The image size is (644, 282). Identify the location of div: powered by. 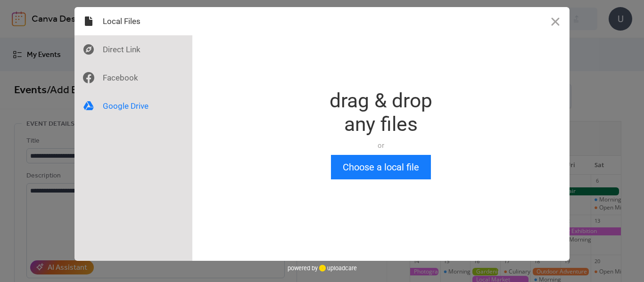
(322, 268).